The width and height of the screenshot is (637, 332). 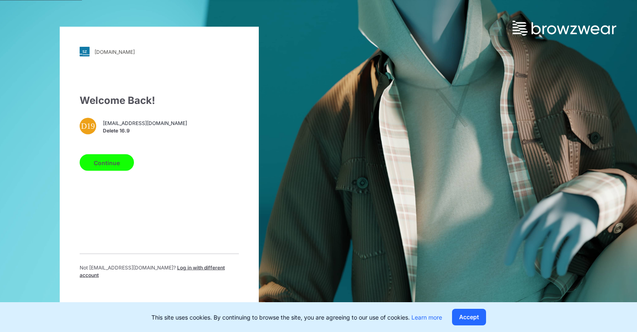 What do you see at coordinates (426, 317) in the screenshot?
I see `a: Learn more` at bounding box center [426, 317].